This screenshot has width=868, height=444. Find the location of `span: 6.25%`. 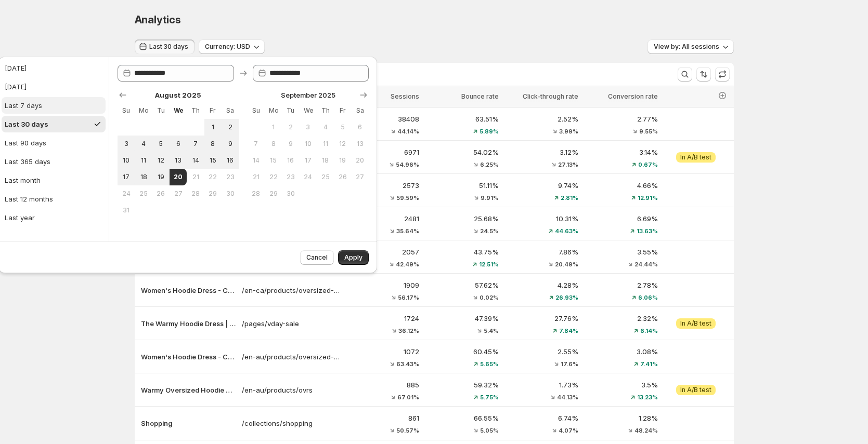

span: 6.25% is located at coordinates (489, 164).